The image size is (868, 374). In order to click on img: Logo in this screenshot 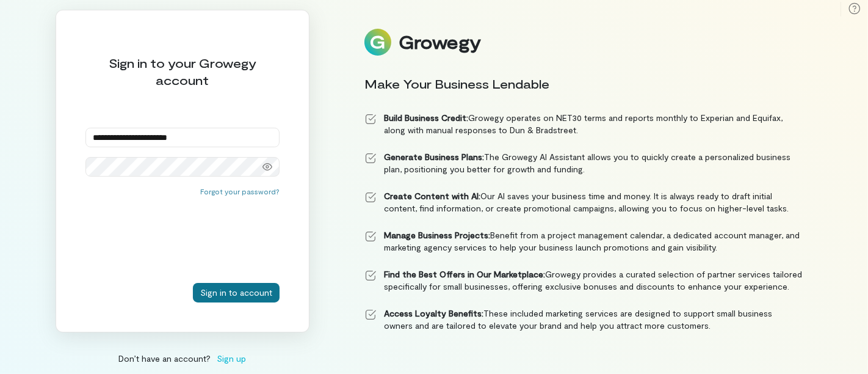, I will do `click(378, 42)`.